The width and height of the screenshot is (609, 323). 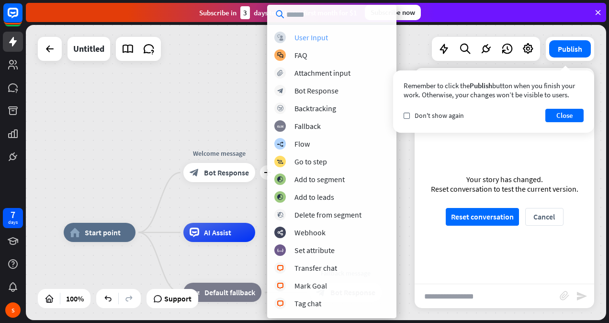 I want to click on div: Delete from segment, so click(x=328, y=215).